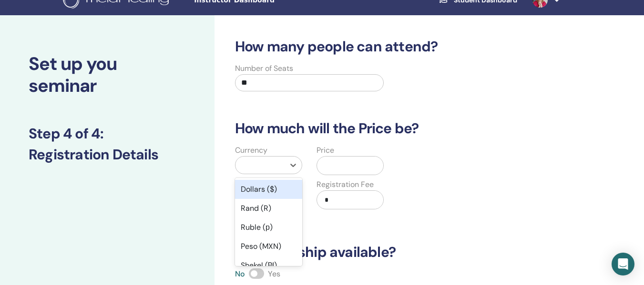 The height and width of the screenshot is (285, 644). I want to click on h3: How much will the Price be?, so click(398, 128).